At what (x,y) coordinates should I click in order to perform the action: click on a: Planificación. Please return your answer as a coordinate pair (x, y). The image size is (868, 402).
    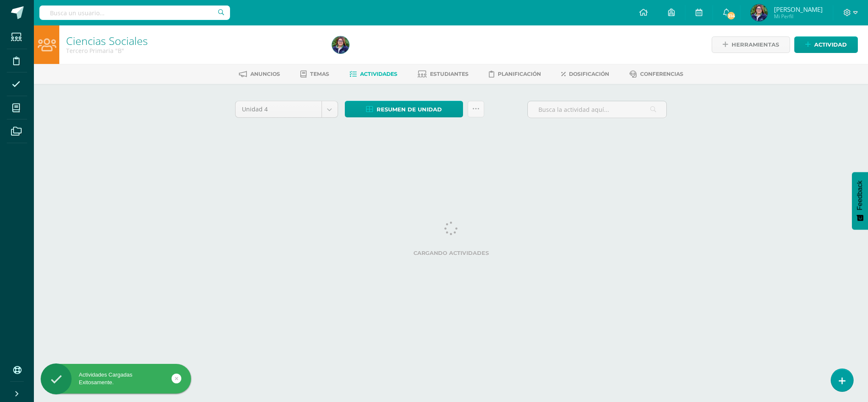
    Looking at the image, I should click on (514, 74).